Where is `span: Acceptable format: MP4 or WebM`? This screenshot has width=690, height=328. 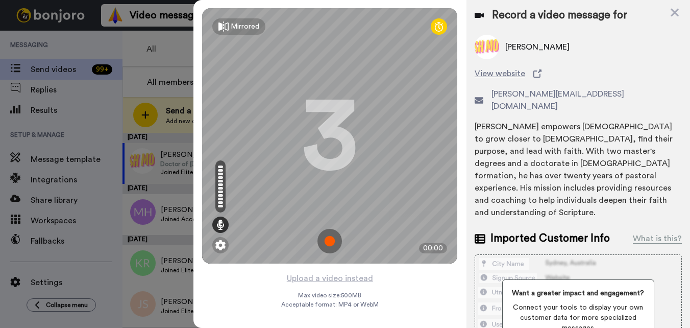 span: Acceptable format: MP4 or WebM is located at coordinates (330, 304).